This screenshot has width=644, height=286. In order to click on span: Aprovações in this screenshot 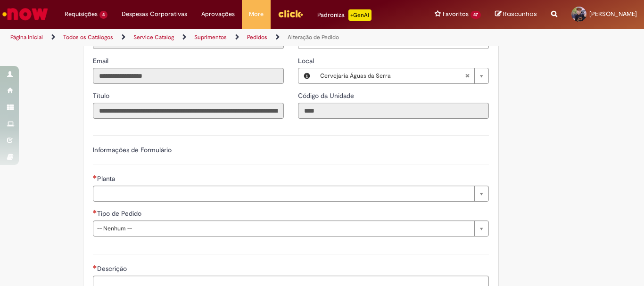, I will do `click(218, 14)`.